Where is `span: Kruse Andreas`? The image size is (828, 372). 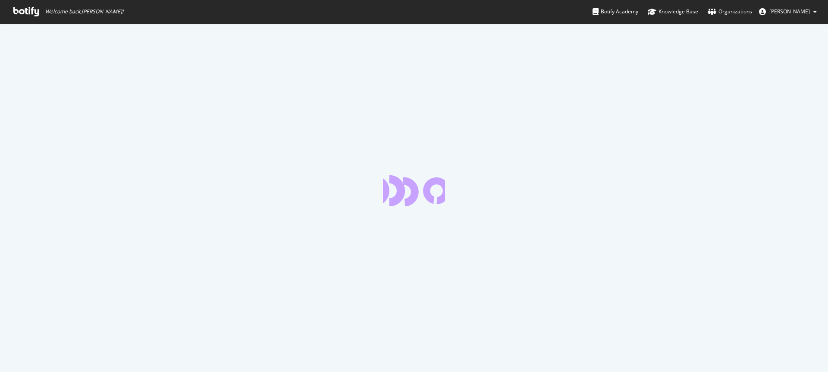
span: Kruse Andreas is located at coordinates (790, 11).